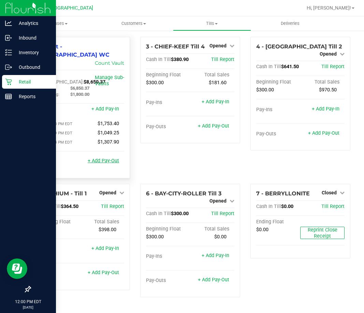  I want to click on p: Retail, so click(32, 82).